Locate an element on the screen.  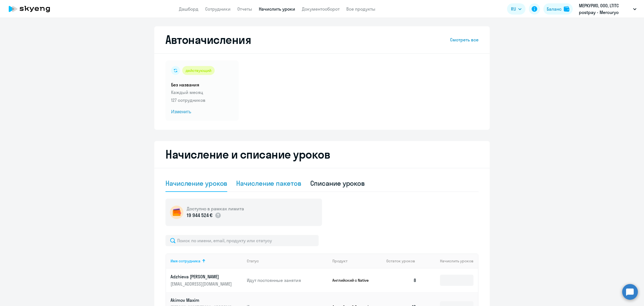
td: 8 is located at coordinates (402, 280).